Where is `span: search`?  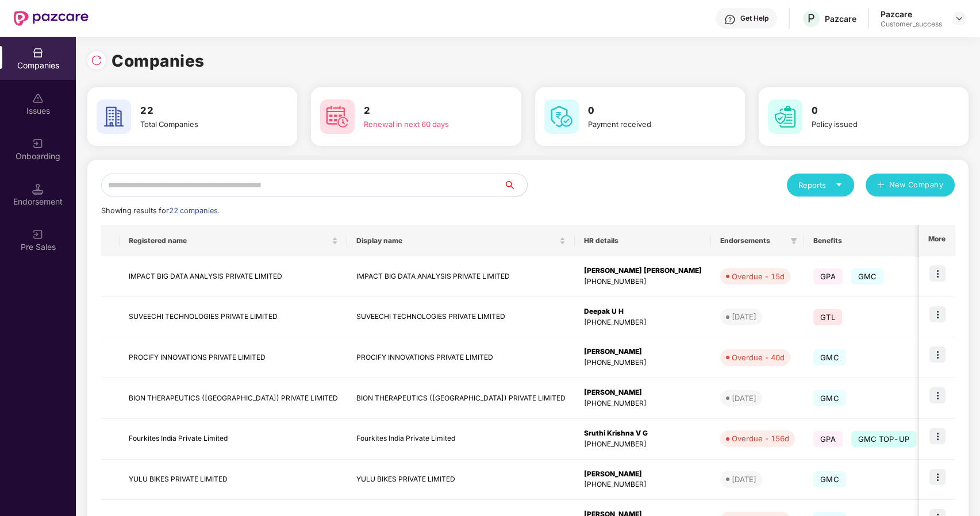 span: search is located at coordinates (515, 185).